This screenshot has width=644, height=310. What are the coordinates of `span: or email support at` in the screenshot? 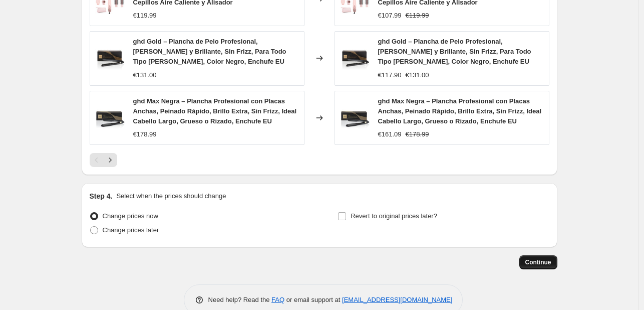 It's located at (313, 300).